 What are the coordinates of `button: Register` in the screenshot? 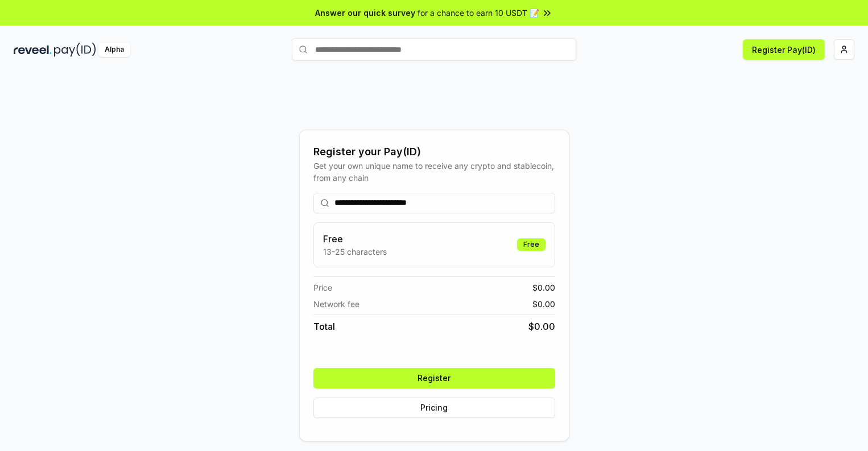 It's located at (434, 378).